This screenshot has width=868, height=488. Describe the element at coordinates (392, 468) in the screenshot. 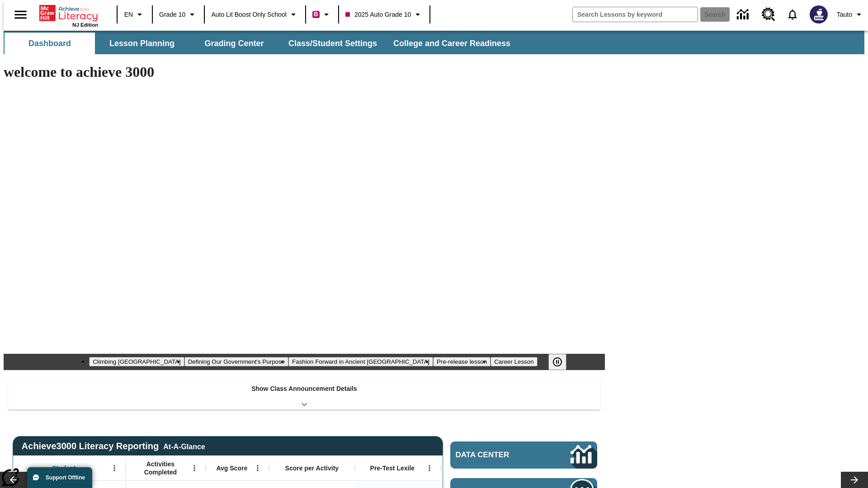

I see `span: Pre-Test Lexile` at that location.